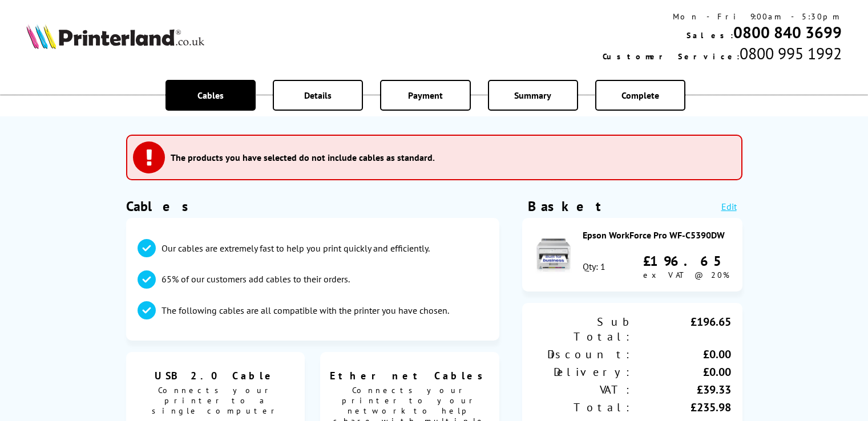 The width and height of the screenshot is (868, 421). Describe the element at coordinates (641, 95) in the screenshot. I see `span: Complete` at that location.